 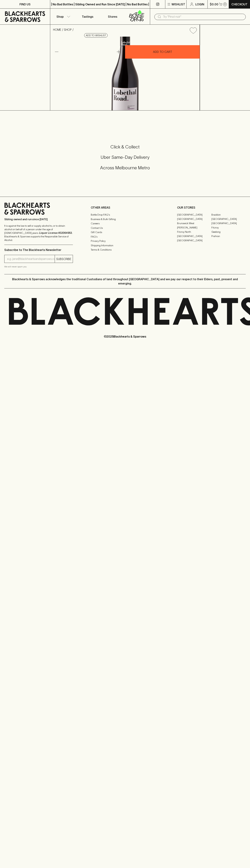 I want to click on p: Blackhearts & Sparrows acknowledges the traditional Custodians of land throughout [GEOGRAPHIC_DAT..., so click(x=125, y=281).